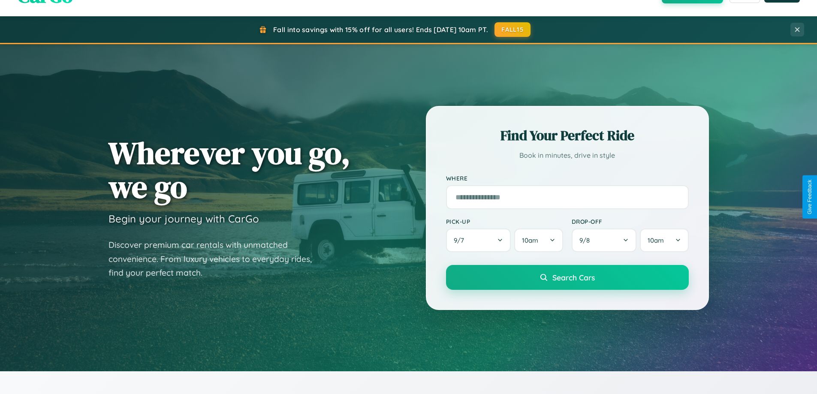 The image size is (817, 394). Describe the element at coordinates (479, 240) in the screenshot. I see `button: 9/7` at that location.